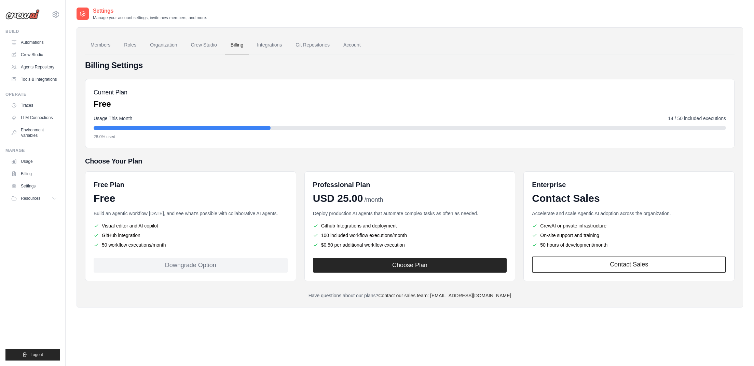 This screenshot has height=366, width=754. I want to click on li: Github Integrations and deployment, so click(410, 226).